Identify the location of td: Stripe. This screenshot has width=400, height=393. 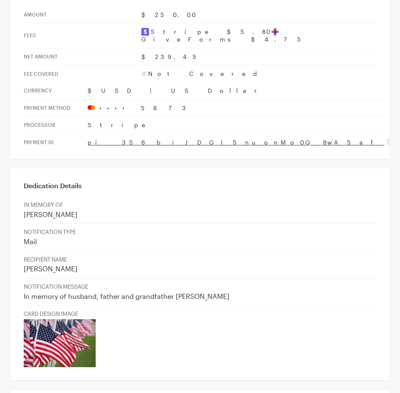
(240, 125).